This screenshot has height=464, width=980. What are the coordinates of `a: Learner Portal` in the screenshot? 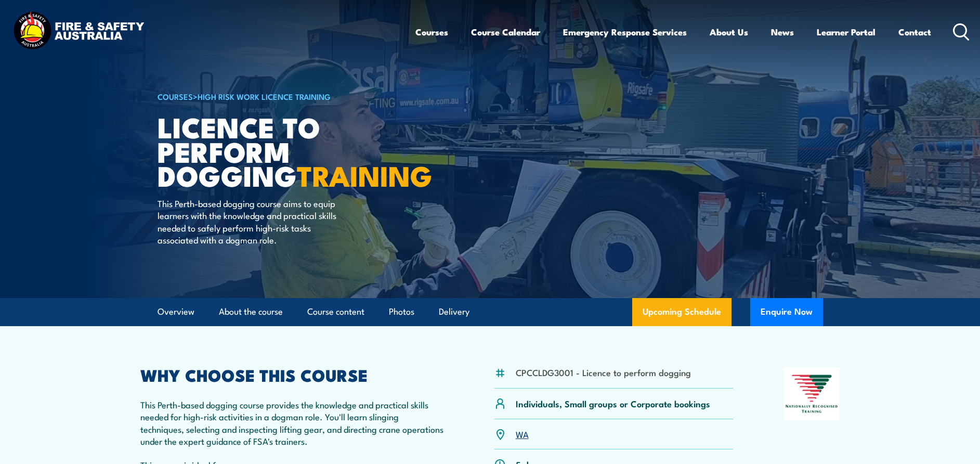 It's located at (846, 32).